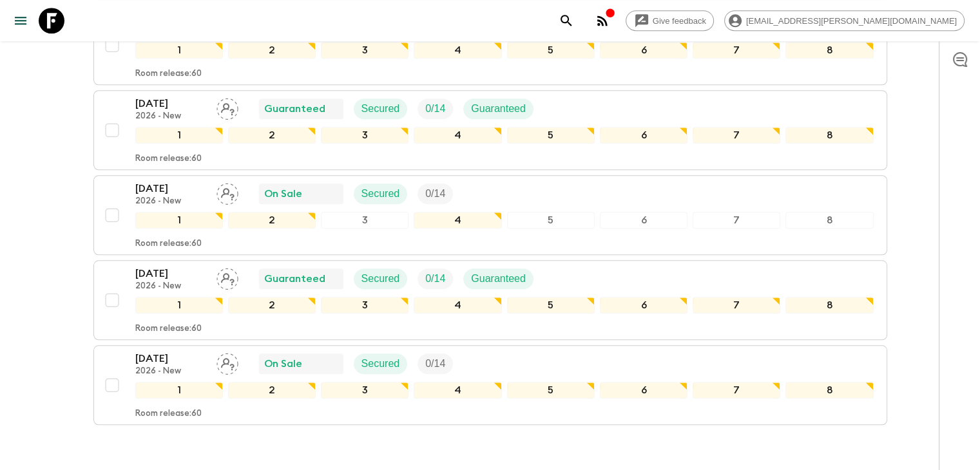 The height and width of the screenshot is (470, 980). I want to click on span: Give feedback, so click(679, 20).